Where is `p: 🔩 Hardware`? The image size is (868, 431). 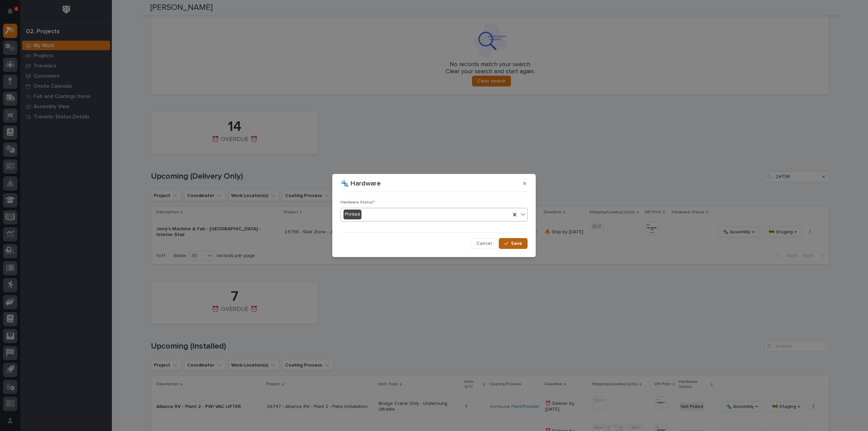 p: 🔩 Hardware is located at coordinates (361, 183).